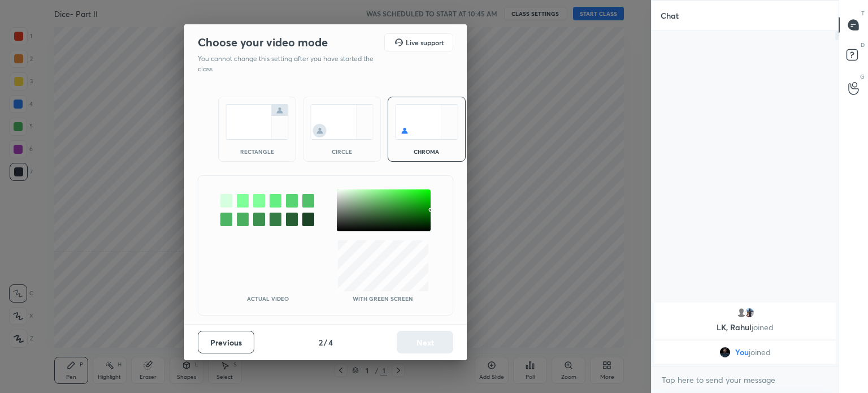 Image resolution: width=868 pixels, height=393 pixels. What do you see at coordinates (331, 342) in the screenshot?
I see `h4: 4` at bounding box center [331, 342].